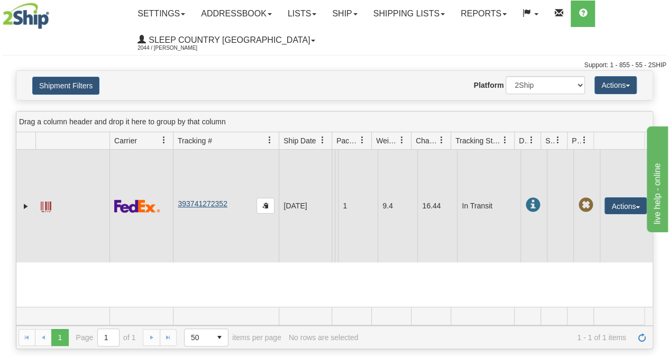 The height and width of the screenshot is (356, 669). Describe the element at coordinates (106, 337) in the screenshot. I see `span: Page of 1` at that location.